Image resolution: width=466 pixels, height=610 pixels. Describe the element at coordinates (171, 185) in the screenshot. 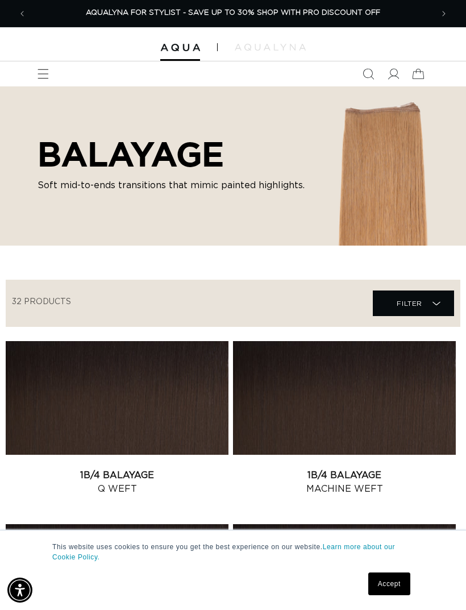

I see `p: Soft mid-to-ends transitions that mimic painted highlights.` at that location.